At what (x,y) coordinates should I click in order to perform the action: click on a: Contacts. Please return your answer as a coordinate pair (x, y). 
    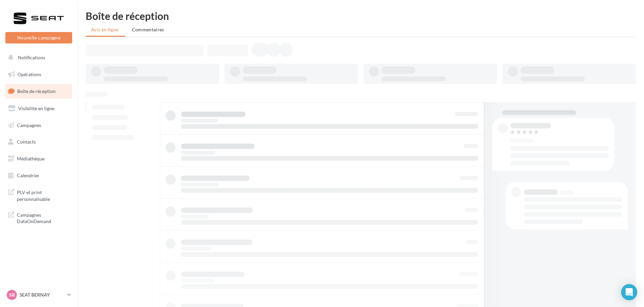
    Looking at the image, I should click on (38, 142).